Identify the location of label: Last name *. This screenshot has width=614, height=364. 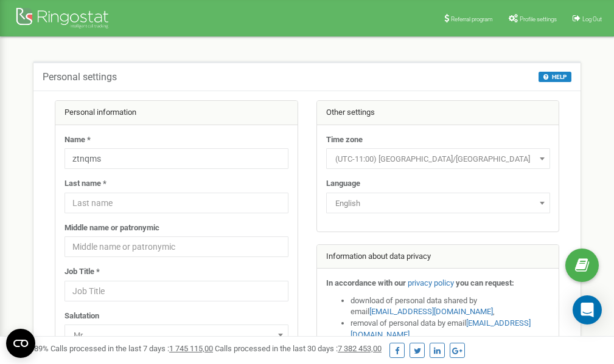
(85, 184).